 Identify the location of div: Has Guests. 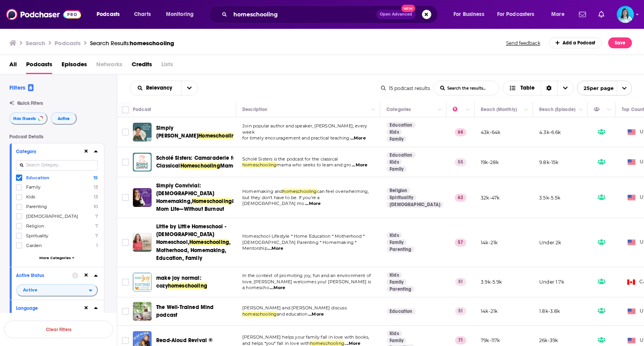
(599, 110).